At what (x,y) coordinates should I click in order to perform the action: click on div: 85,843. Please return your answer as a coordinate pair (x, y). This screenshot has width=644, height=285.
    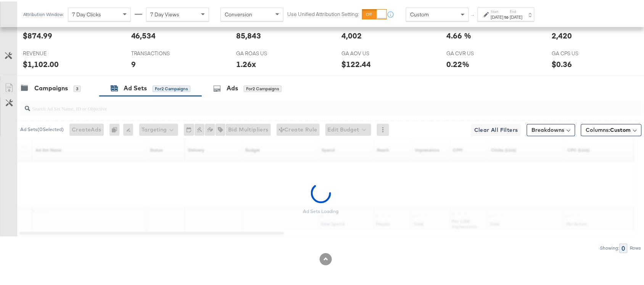
    Looking at the image, I should click on (248, 34).